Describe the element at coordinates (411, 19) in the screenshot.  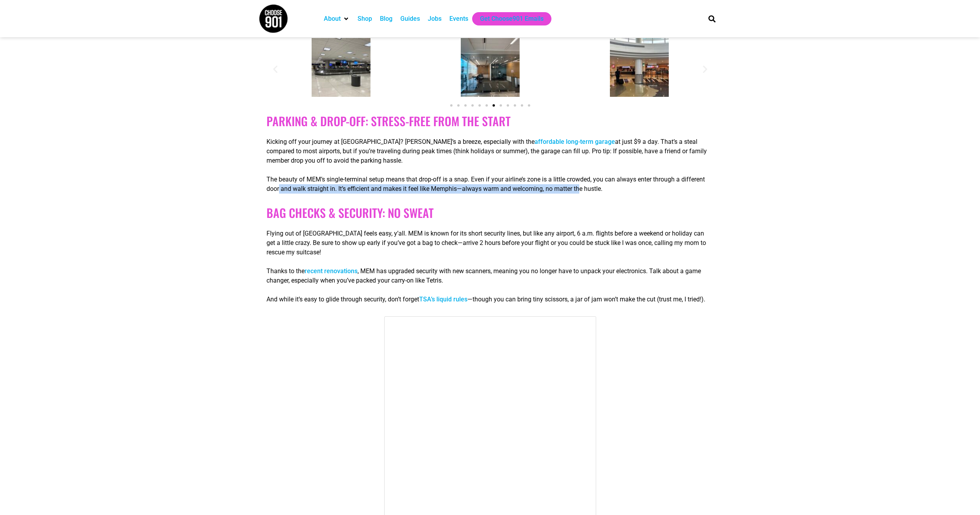
I see `a: Guides` at that location.